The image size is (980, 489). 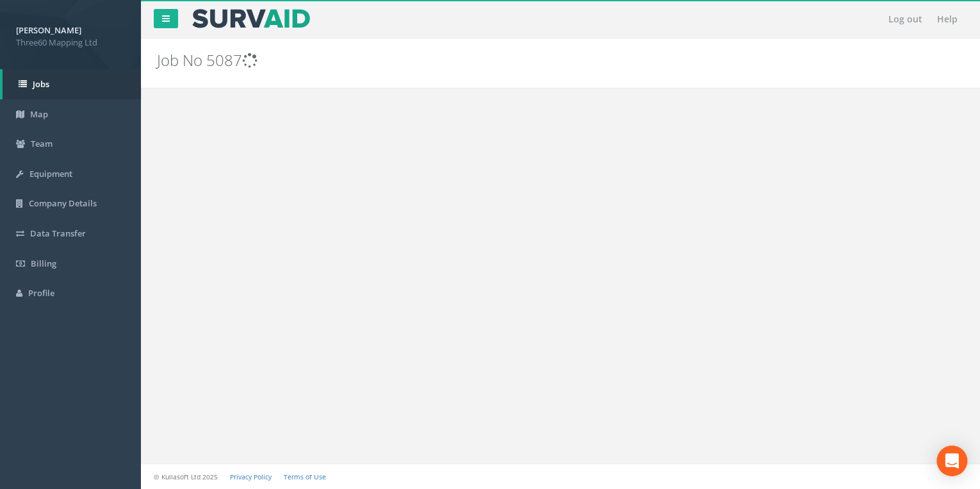 What do you see at coordinates (39, 114) in the screenshot?
I see `span: Map` at bounding box center [39, 114].